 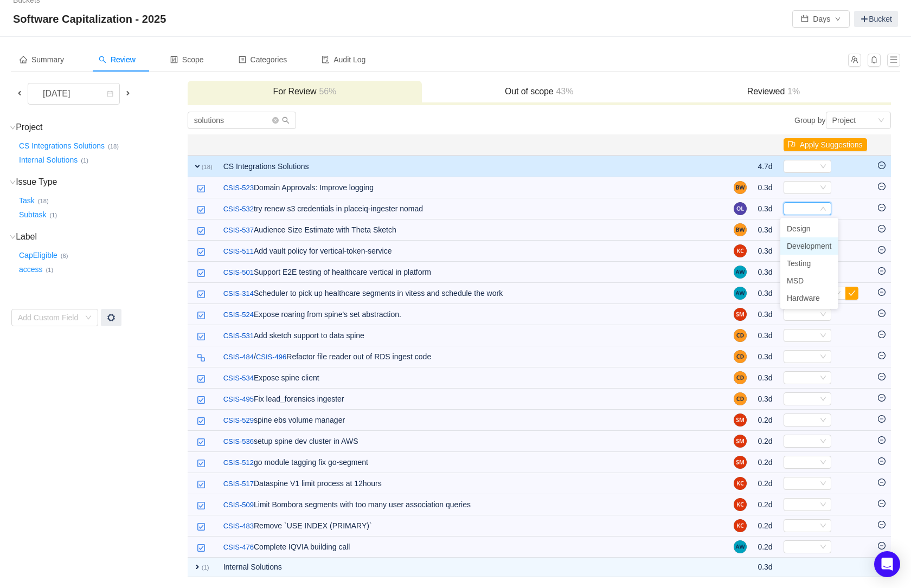 I want to click on a: CSIS-483, so click(x=238, y=526).